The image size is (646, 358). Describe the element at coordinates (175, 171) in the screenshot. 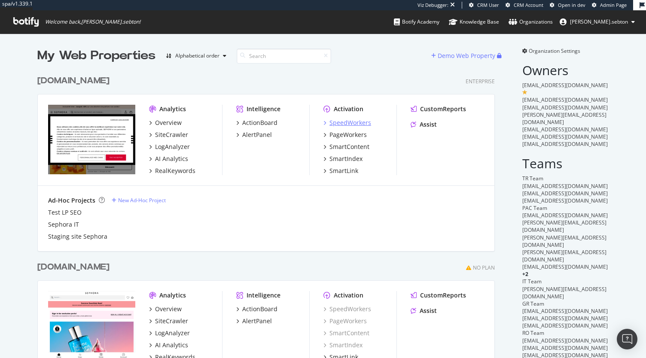

I see `div: RealKeywords` at that location.